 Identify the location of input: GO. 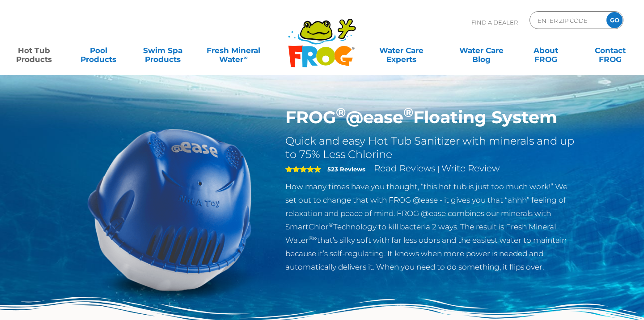
(614, 20).